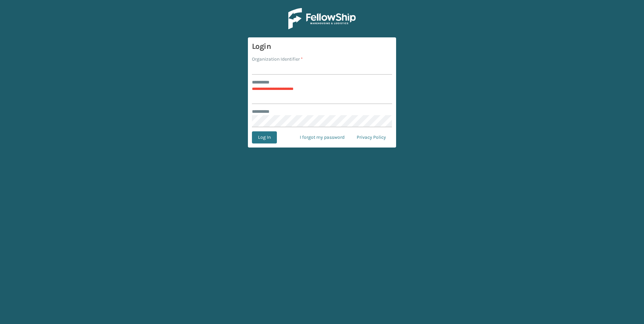 The width and height of the screenshot is (644, 324). Describe the element at coordinates (277, 59) in the screenshot. I see `label: Organization Identifier` at that location.